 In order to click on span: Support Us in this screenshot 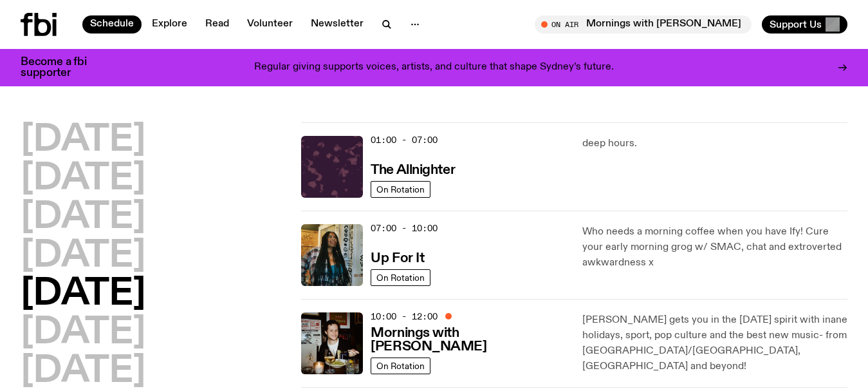, I will do `click(796, 25)`.